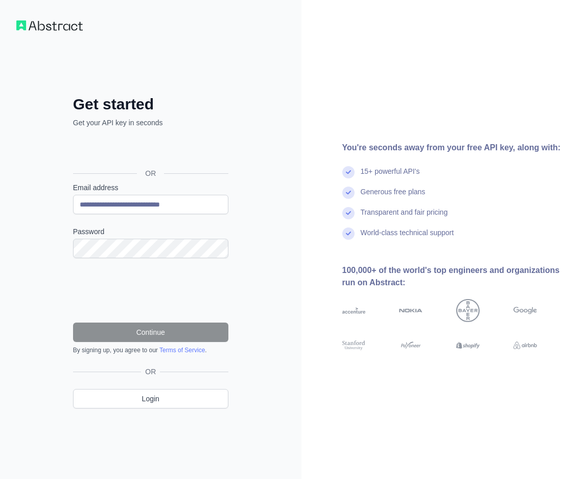  Describe the element at coordinates (468, 311) in the screenshot. I see `img: bayer` at that location.